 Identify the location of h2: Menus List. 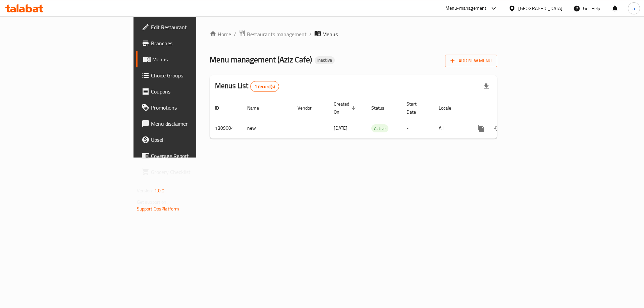
(247, 86).